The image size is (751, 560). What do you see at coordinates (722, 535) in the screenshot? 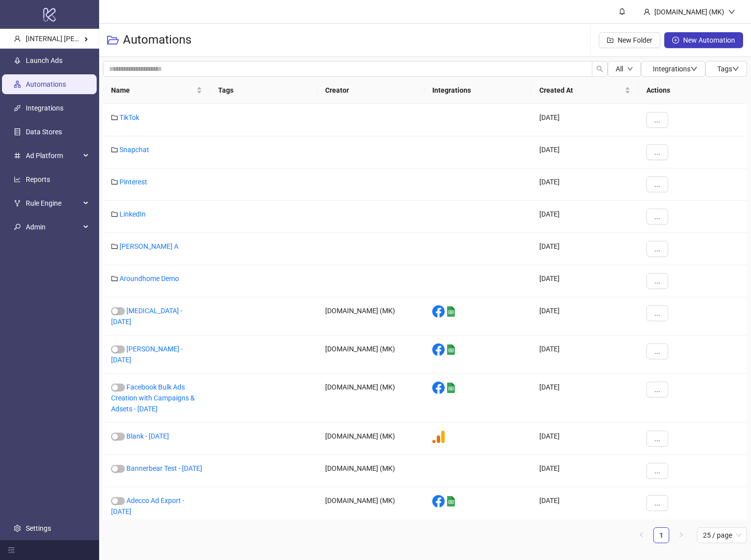
I see `div: Page Size` at bounding box center [722, 535].